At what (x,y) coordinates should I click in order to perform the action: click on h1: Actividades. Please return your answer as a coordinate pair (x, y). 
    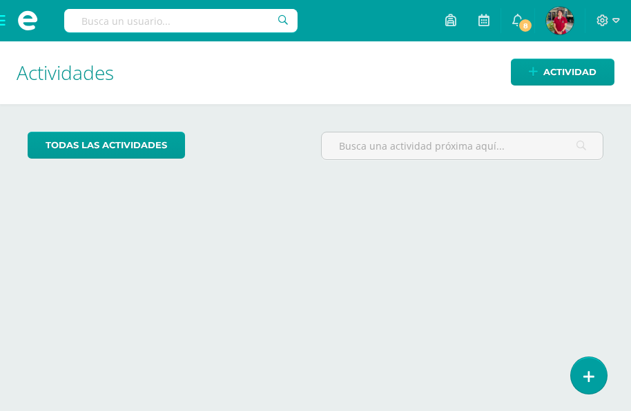
    Looking at the image, I should click on (315, 72).